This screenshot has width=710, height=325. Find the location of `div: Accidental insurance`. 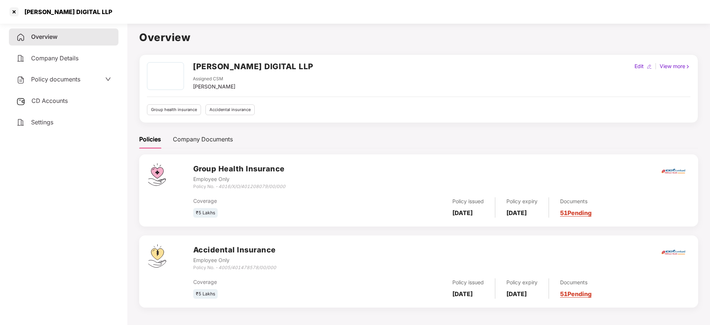

div: Accidental insurance is located at coordinates (230, 110).